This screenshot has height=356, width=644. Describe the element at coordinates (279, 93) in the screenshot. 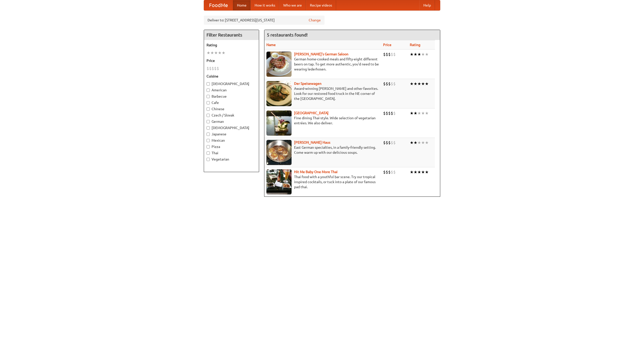

I see `img: speisewagen.jpg` at that location.